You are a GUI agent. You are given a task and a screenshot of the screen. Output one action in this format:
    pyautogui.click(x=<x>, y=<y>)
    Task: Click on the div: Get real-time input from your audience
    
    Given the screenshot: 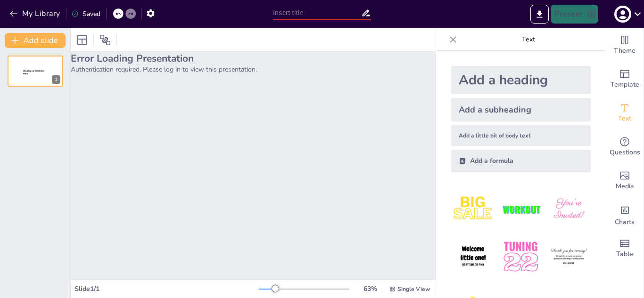 What is the action you would take?
    pyautogui.click(x=625, y=147)
    